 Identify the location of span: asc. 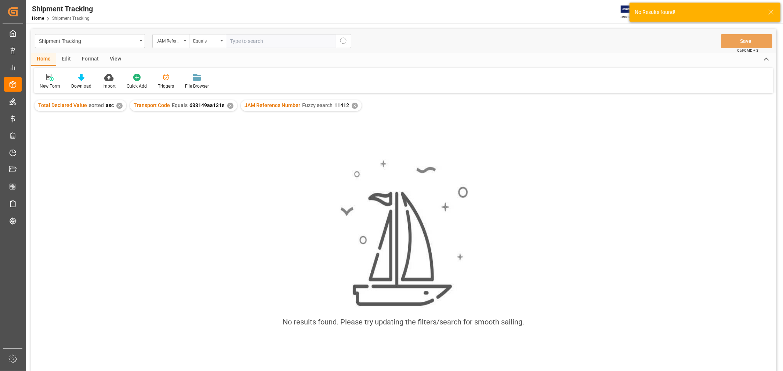
(110, 105).